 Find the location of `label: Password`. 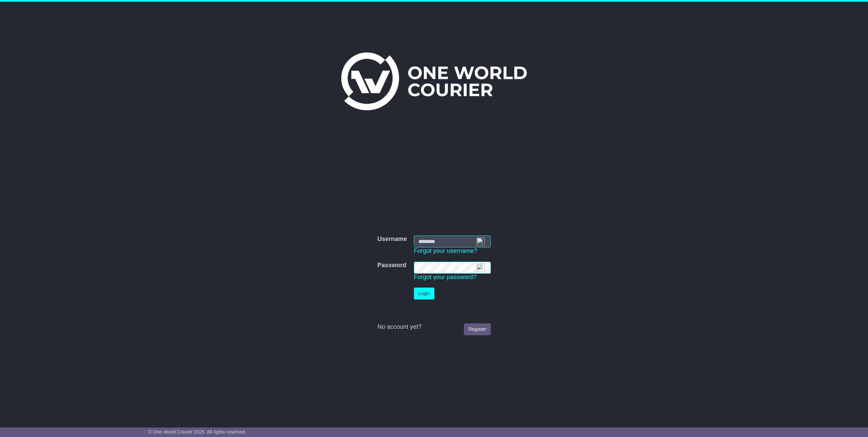

label: Password is located at coordinates (392, 265).